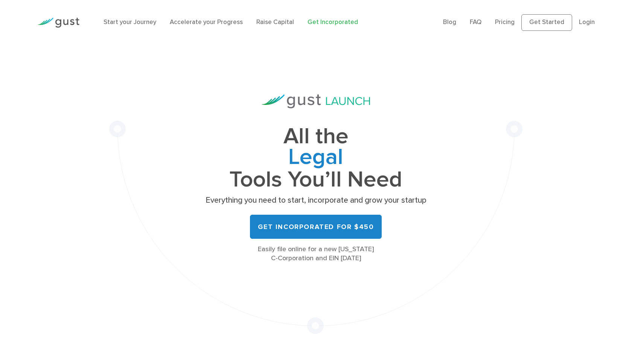  I want to click on a: Get Started, so click(546, 23).